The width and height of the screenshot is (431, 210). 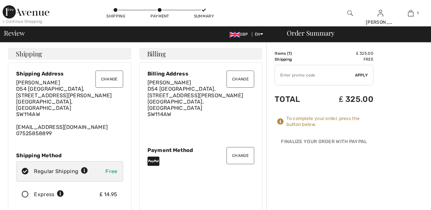 What do you see at coordinates (315, 75) in the screenshot?
I see `input: Promo code` at bounding box center [315, 75].